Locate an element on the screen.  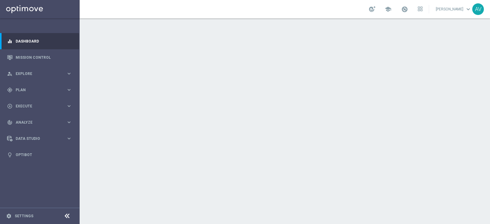
div: Analyze is located at coordinates (36, 123).